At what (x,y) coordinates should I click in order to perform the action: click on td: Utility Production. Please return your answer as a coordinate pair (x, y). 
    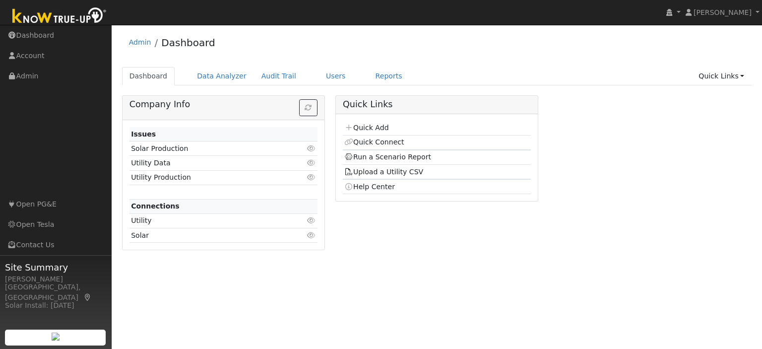
    Looking at the image, I should click on (208, 177).